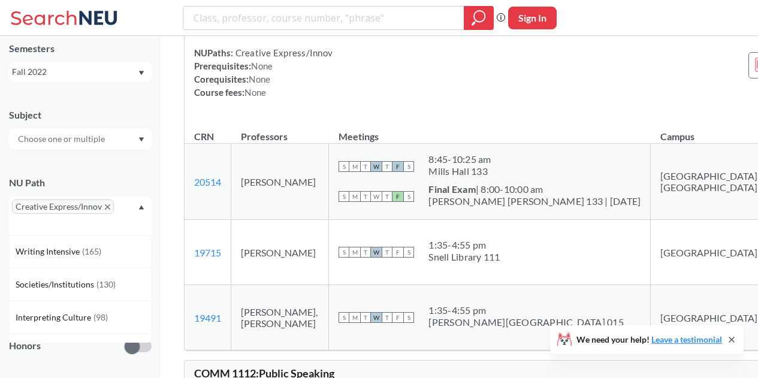  I want to click on div: NUPaths: Prerequisites: Corequisites: Course fees:, so click(263, 72).